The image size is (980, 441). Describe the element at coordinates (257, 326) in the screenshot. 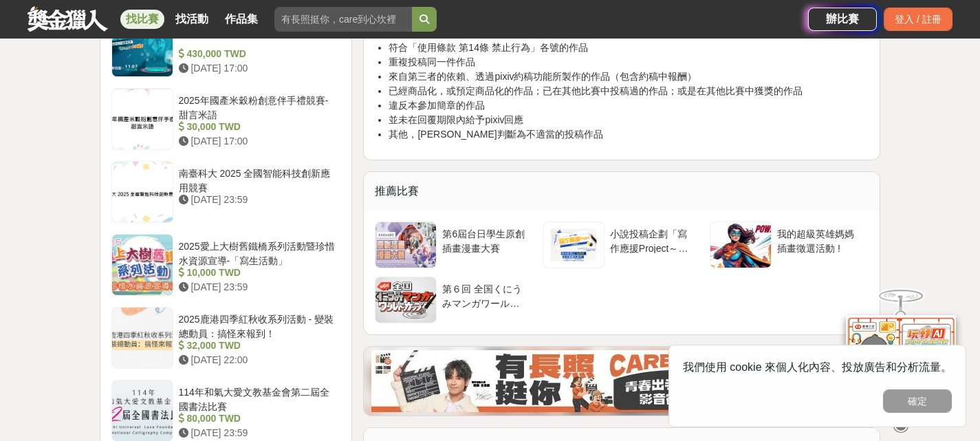

I see `div: 2025鹿港四季紅秋收系列活動 - 變裝總動員：搞怪來報到！` at that location.